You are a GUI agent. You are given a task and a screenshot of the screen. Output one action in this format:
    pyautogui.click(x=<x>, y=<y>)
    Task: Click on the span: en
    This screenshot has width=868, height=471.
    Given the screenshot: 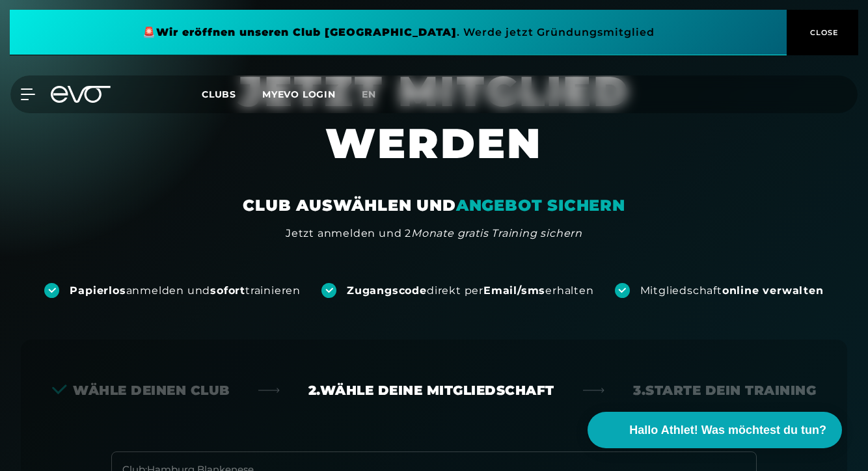 What is the action you would take?
    pyautogui.click(x=369, y=95)
    